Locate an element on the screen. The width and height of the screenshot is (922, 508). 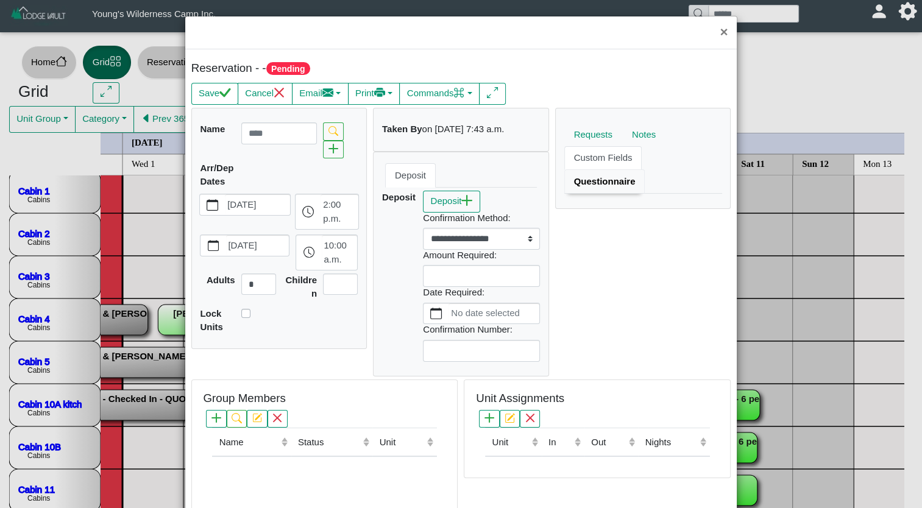
a: Notes is located at coordinates (643, 135).